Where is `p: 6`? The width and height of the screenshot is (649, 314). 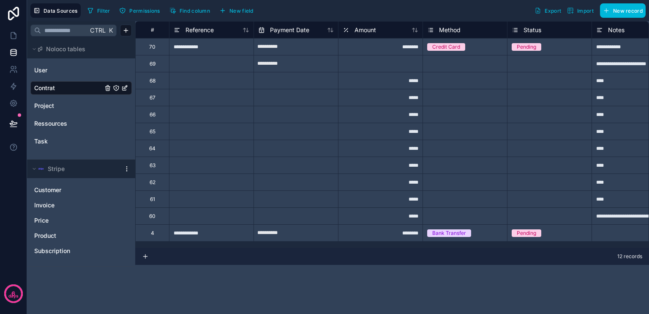
p: 6 is located at coordinates (13, 293).